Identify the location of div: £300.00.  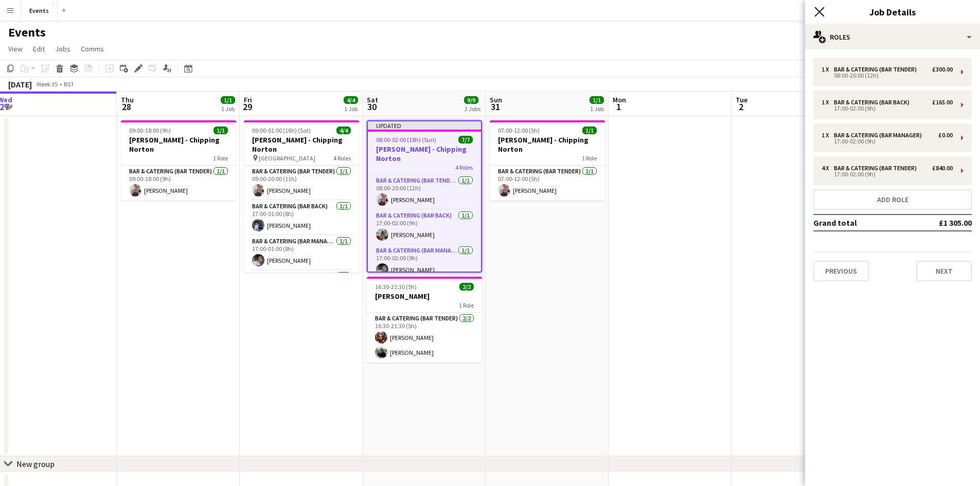
(942, 70).